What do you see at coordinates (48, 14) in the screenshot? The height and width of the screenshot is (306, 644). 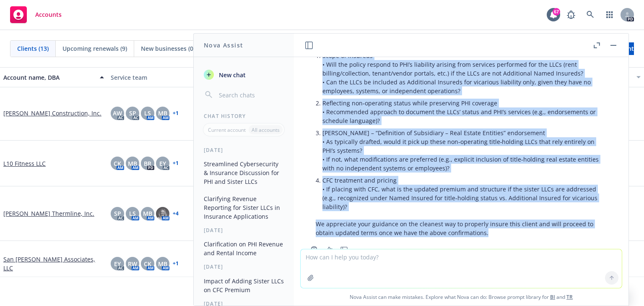 I see `span: Accounts` at bounding box center [48, 14].